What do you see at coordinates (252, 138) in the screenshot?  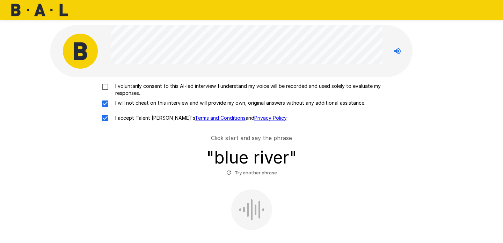 I see `p: Click start and say the phrase` at bounding box center [252, 138].